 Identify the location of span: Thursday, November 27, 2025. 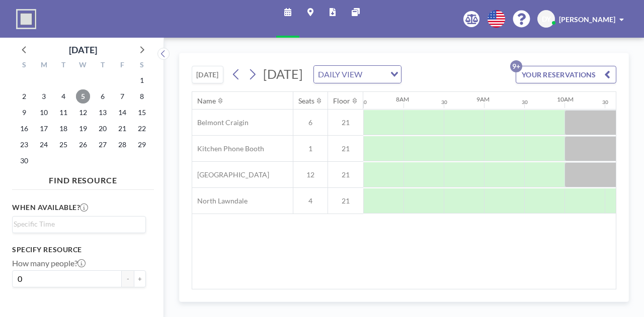
(103, 145).